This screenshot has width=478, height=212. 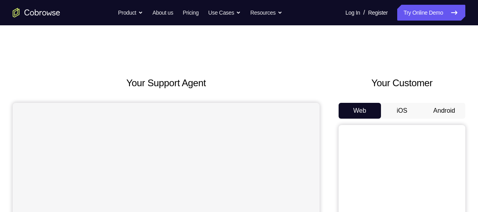 What do you see at coordinates (359, 111) in the screenshot?
I see `button: Web` at bounding box center [359, 111].